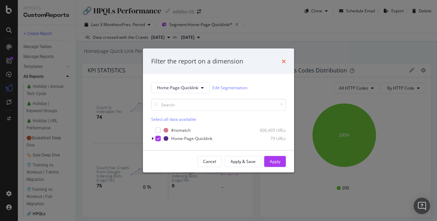 This screenshot has height=221, width=437. What do you see at coordinates (243, 161) in the screenshot?
I see `div: Apply & Save` at bounding box center [243, 161].